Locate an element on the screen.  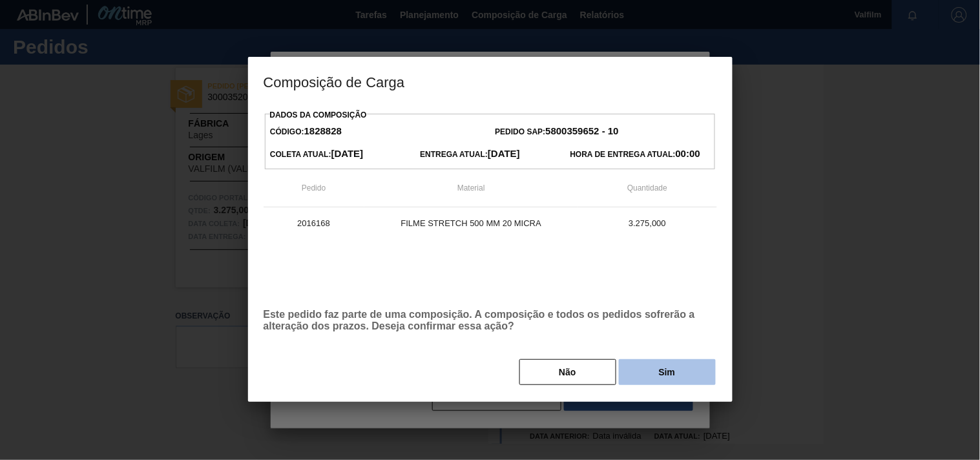
label: Dados da Composição is located at coordinates (319, 115).